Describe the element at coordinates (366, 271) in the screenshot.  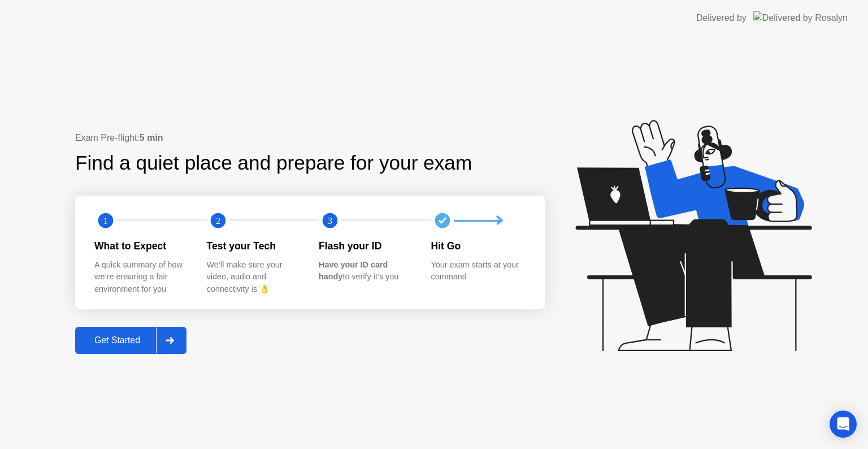
I see `div: to verify it’s you` at that location.